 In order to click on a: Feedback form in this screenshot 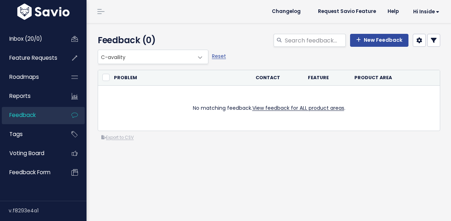, I will do `click(31, 173)`.